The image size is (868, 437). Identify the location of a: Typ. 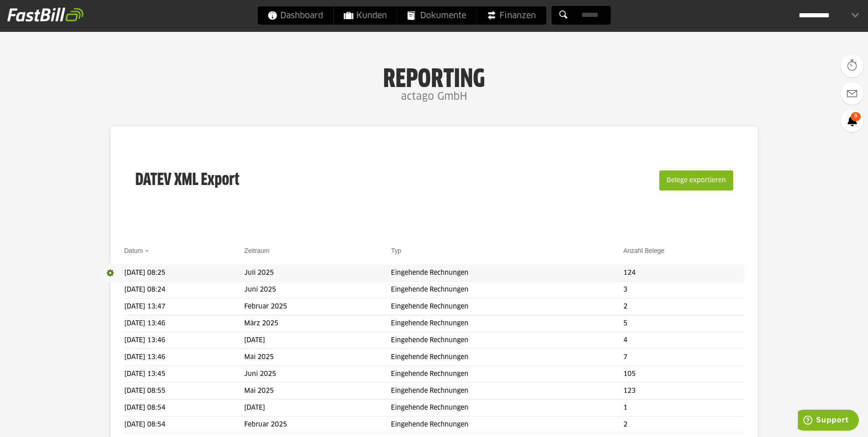
(396, 251).